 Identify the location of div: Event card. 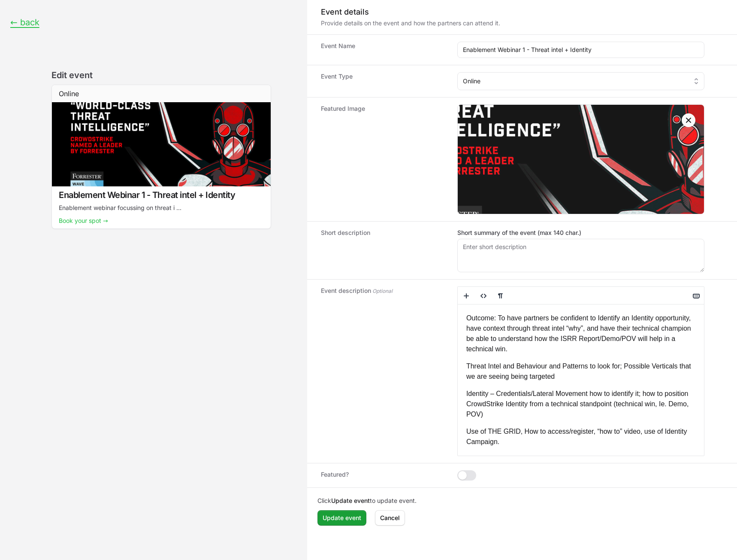
(174, 157).